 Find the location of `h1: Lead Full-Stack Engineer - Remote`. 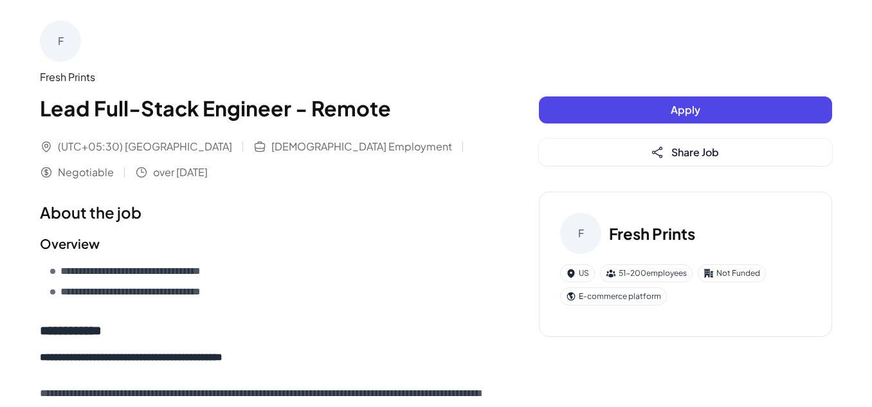

h1: Lead Full-Stack Engineer - Remote is located at coordinates (264, 108).